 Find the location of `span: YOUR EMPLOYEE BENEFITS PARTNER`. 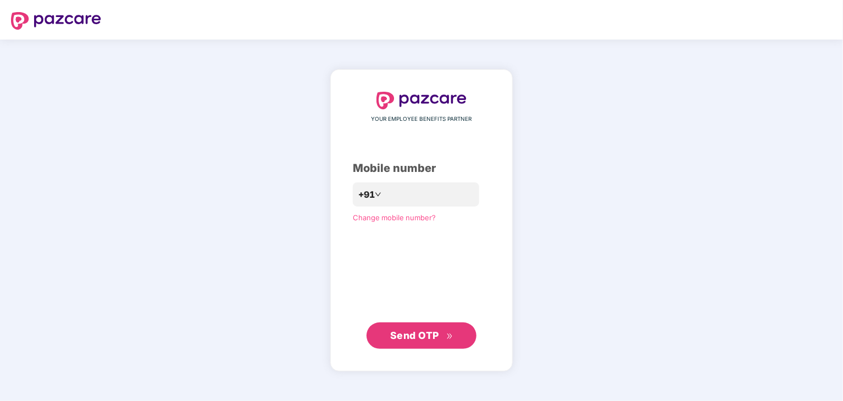

span: YOUR EMPLOYEE BENEFITS PARTNER is located at coordinates (422, 119).